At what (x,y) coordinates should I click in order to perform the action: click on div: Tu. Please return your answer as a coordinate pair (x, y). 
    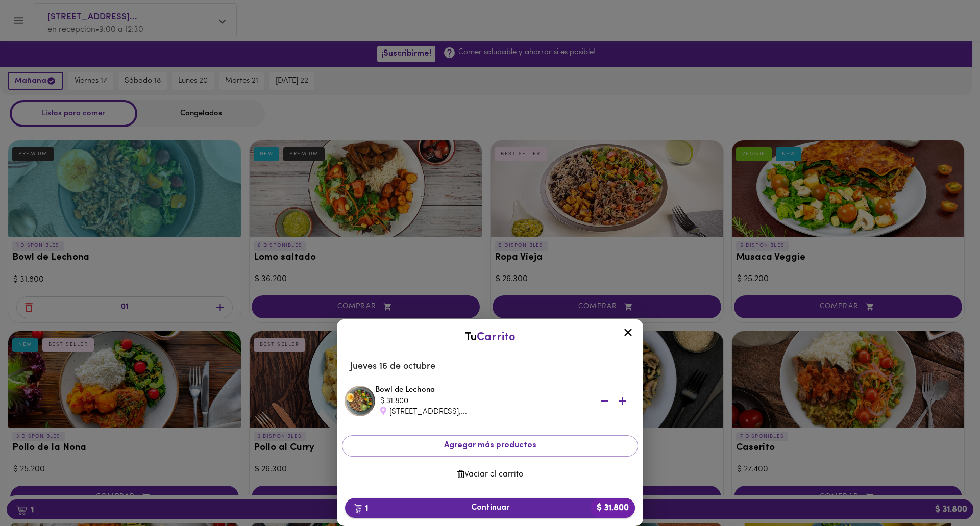
    Looking at the image, I should click on (490, 337).